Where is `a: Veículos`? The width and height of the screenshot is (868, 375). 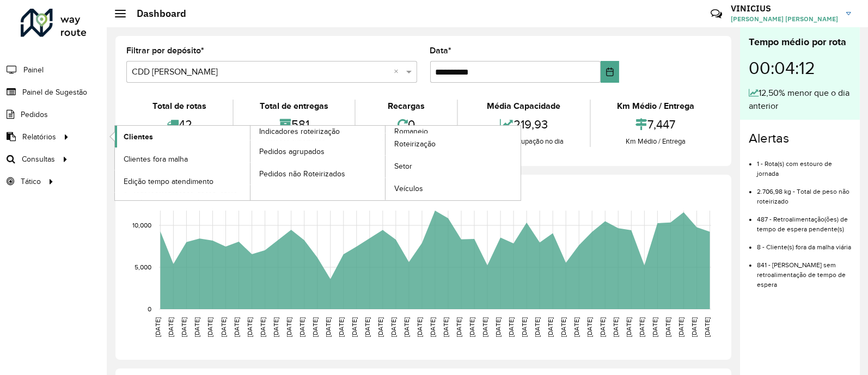
a: Veículos is located at coordinates (453, 189).